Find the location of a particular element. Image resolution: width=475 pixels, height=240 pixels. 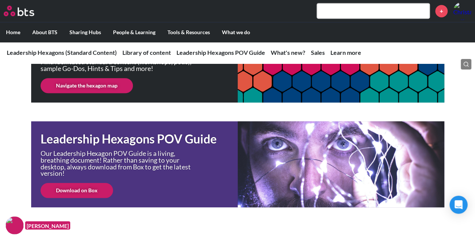

a: Leadership Hexagons (Standard Content) is located at coordinates (62, 52).